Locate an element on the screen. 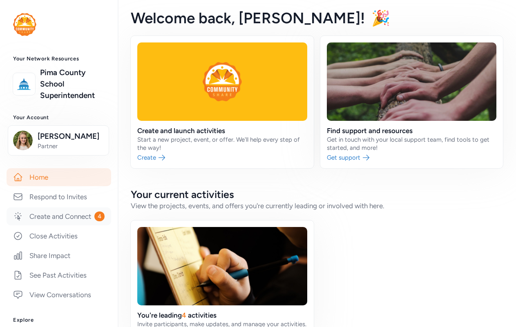 This screenshot has height=327, width=516. a: View Conversations is located at coordinates (59, 295).